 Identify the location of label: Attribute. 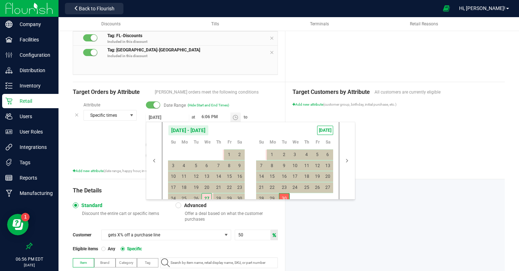
(111, 105).